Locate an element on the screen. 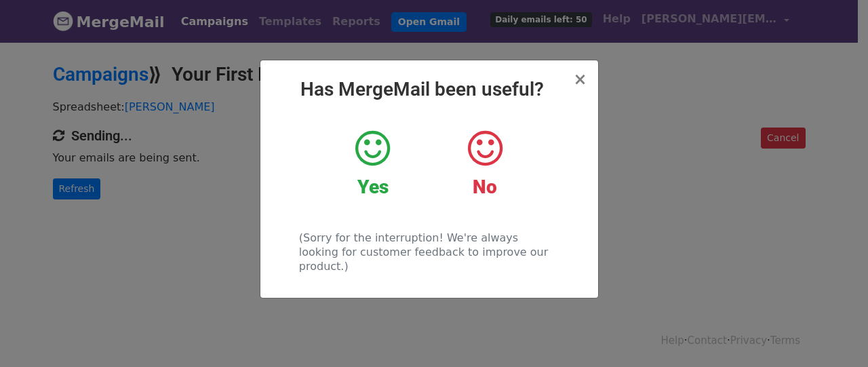 The image size is (868, 367). strong: No is located at coordinates (485, 186).